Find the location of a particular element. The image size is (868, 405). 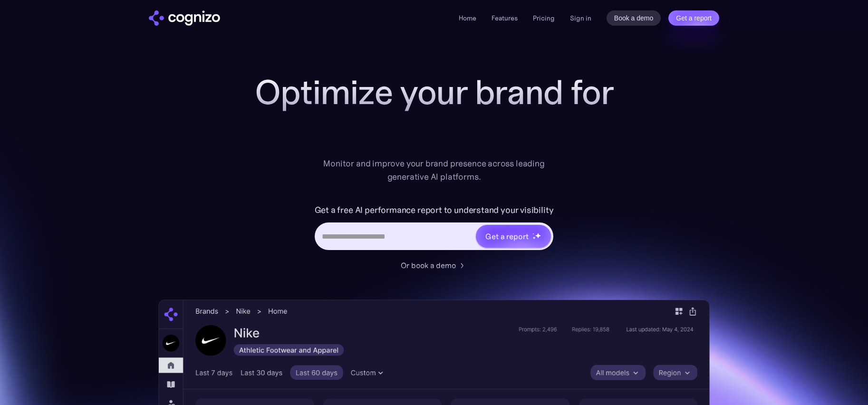

a: Features is located at coordinates (504, 18).